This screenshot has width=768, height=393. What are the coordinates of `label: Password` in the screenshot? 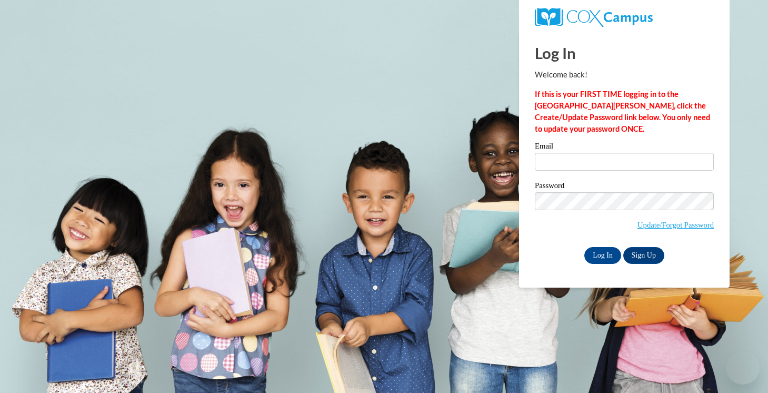 It's located at (624, 187).